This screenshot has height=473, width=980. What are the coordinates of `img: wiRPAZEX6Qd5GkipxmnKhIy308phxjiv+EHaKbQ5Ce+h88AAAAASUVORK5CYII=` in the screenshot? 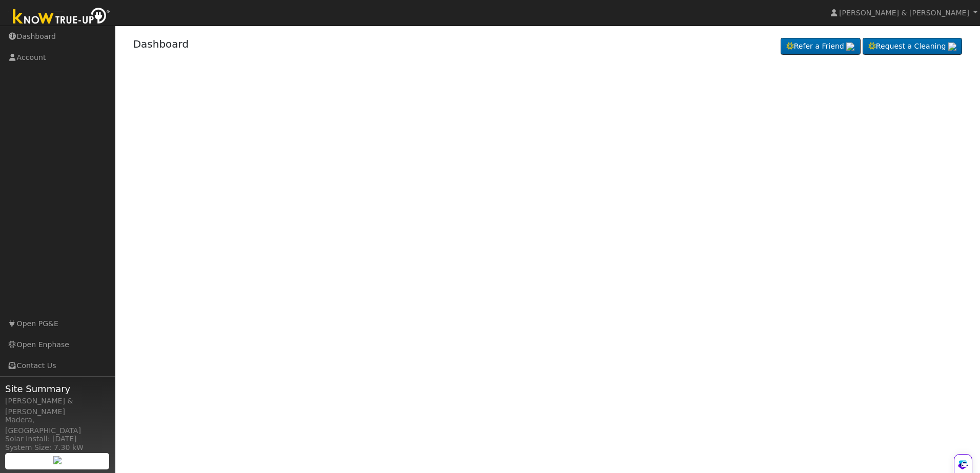 It's located at (963, 465).